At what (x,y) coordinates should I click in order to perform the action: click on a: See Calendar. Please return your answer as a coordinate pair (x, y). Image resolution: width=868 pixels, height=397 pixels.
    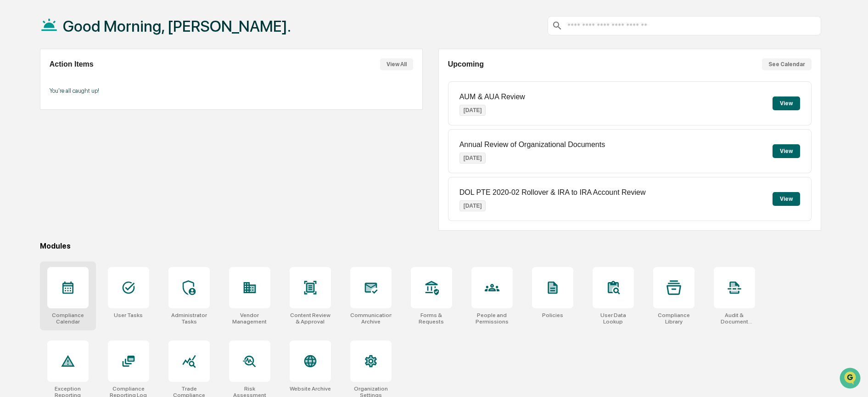
    Looking at the image, I should click on (787, 64).